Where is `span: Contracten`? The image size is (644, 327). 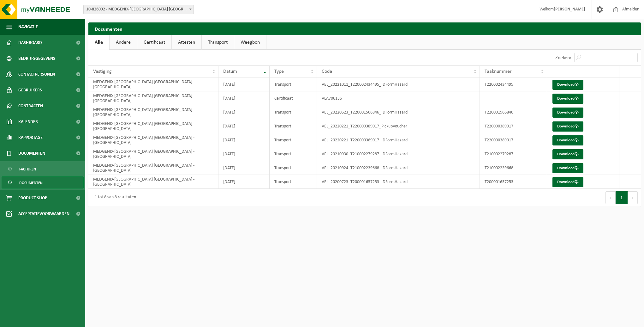
span: Contracten is located at coordinates (31, 106).